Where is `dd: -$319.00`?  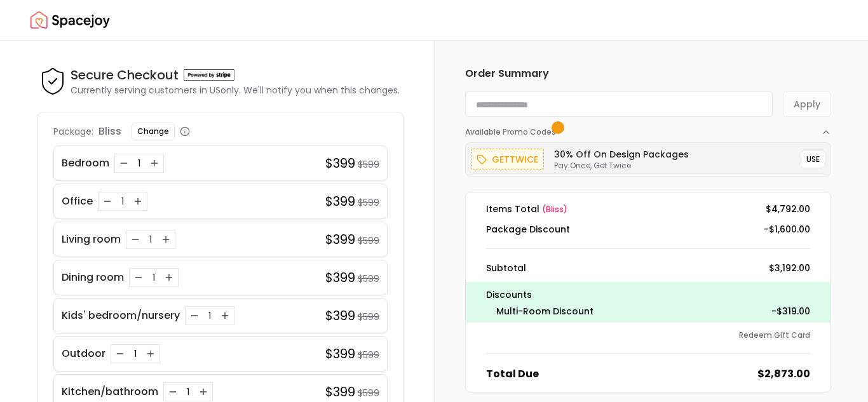 dd: -$319.00 is located at coordinates (790, 311).